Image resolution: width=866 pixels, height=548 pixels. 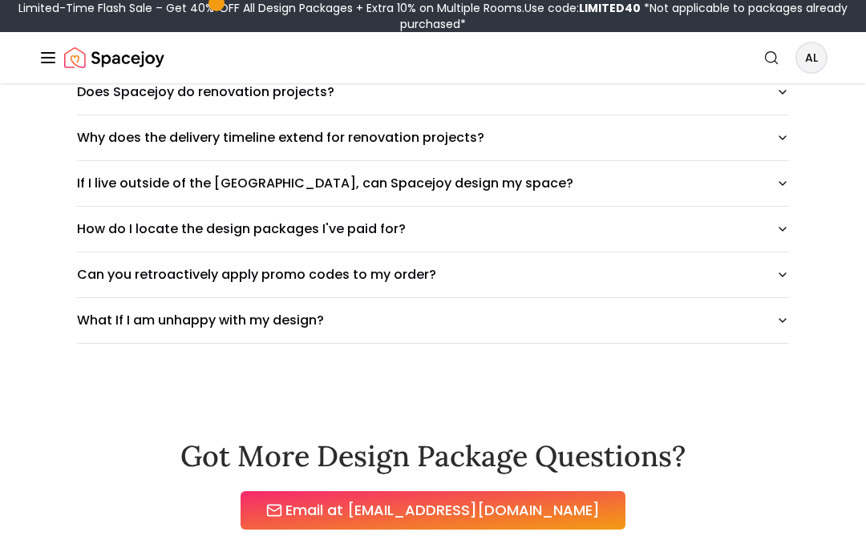 What do you see at coordinates (433, 92) in the screenshot?
I see `button: Does Spacejoy do renovation projects?` at bounding box center [433, 92].